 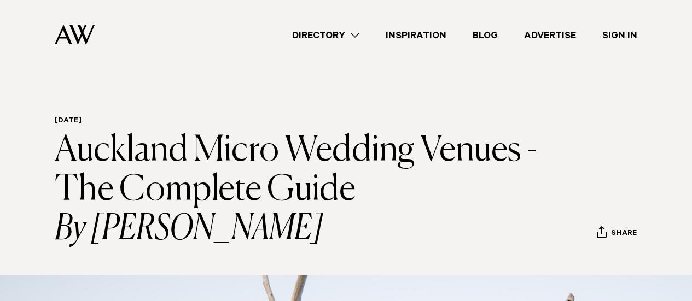 I want to click on a: Sign In, so click(x=620, y=35).